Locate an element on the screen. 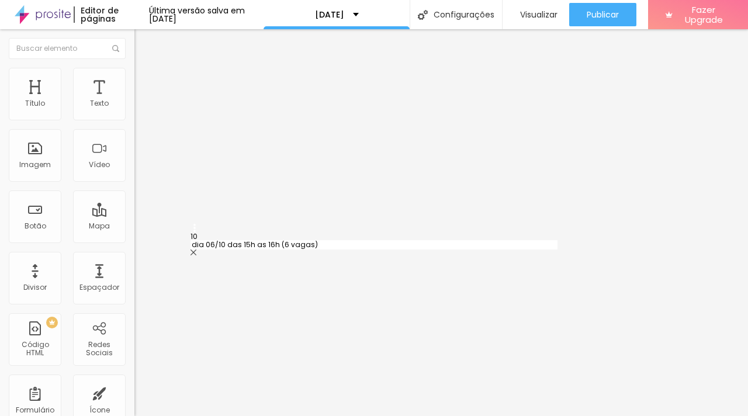 The height and width of the screenshot is (416, 748). div: Imagem is located at coordinates (35, 165).